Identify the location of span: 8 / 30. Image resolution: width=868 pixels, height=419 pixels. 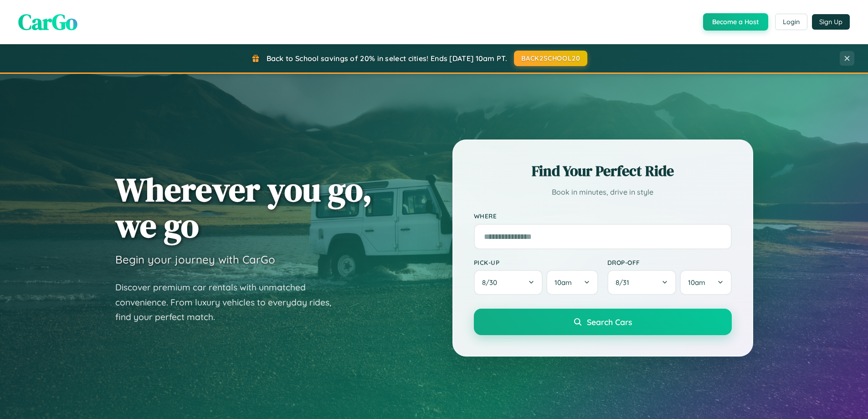
(492, 282).